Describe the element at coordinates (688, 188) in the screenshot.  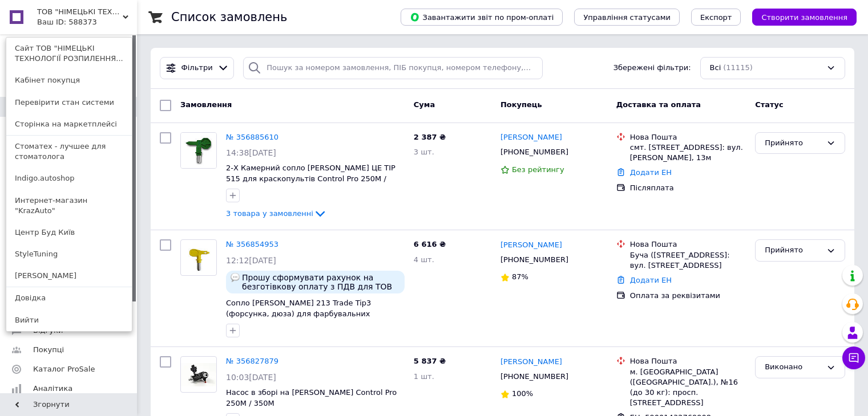
I see `div: Післяплата` at that location.